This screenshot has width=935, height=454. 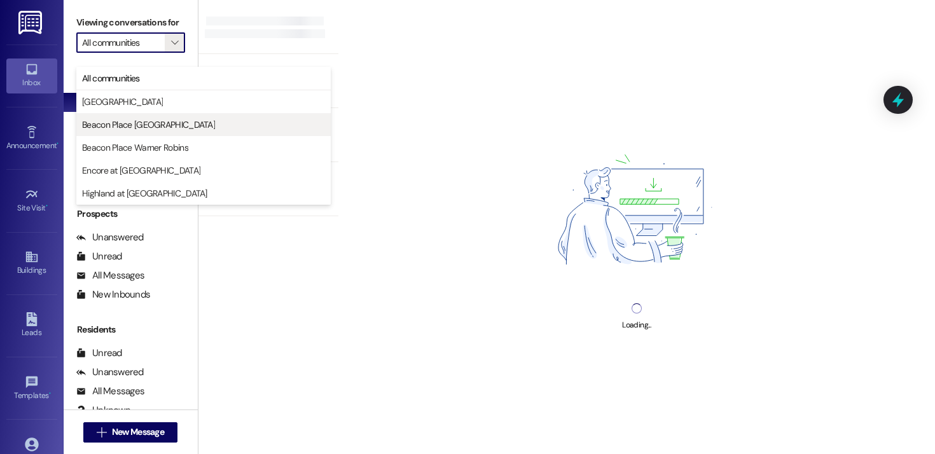 What do you see at coordinates (31, 22) in the screenshot?
I see `img: ResiDesk Logo` at bounding box center [31, 22].